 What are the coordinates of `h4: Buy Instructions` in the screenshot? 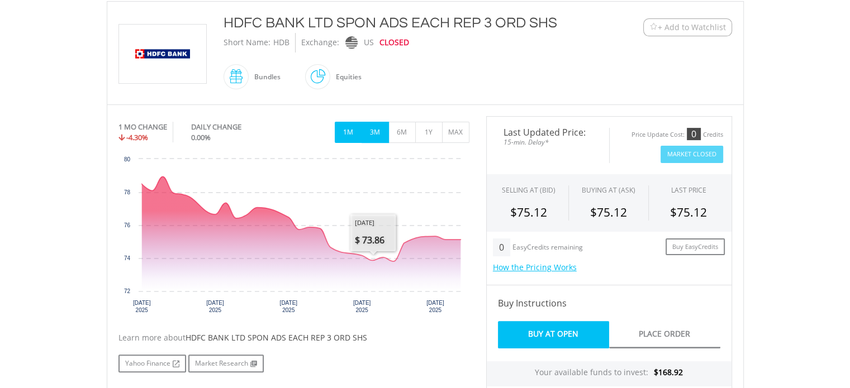 It's located at (609, 303).